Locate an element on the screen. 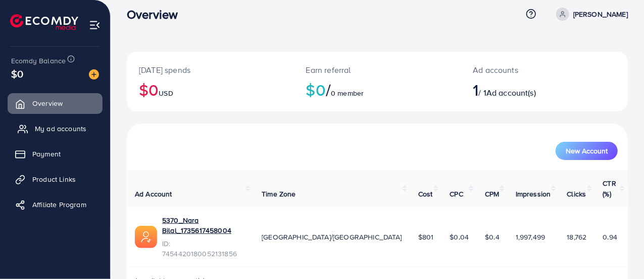  a: Overview is located at coordinates (55, 103).